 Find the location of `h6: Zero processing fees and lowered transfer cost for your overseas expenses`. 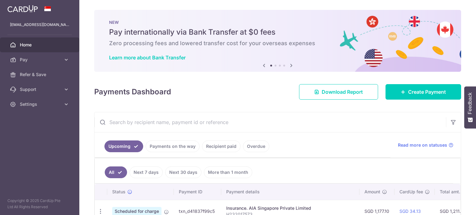

h6: Zero processing fees and lowered transfer cost for your overseas expenses is located at coordinates (278, 43).